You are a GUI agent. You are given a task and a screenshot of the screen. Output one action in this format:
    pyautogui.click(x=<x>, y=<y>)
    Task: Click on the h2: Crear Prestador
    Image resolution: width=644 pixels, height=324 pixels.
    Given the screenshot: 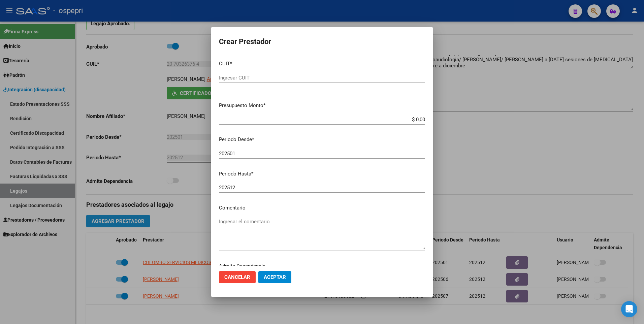 What is the action you would take?
    pyautogui.click(x=322, y=42)
    